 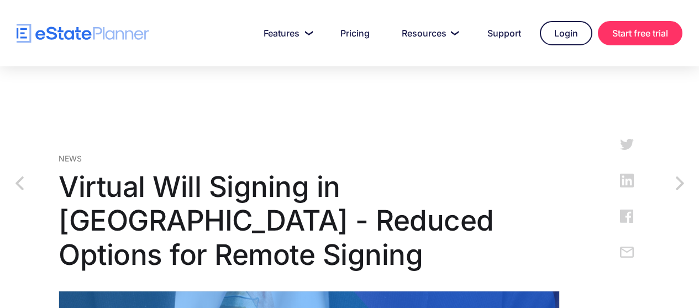 What do you see at coordinates (83, 33) in the screenshot?
I see `a: home` at bounding box center [83, 33].